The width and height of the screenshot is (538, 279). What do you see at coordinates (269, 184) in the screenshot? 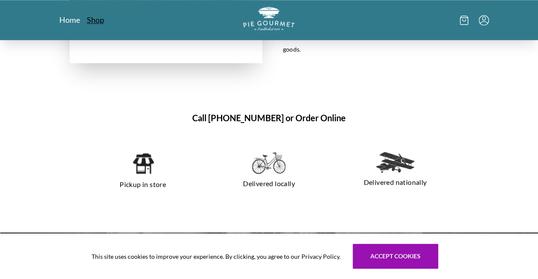
I see `p: Delivered locally` at bounding box center [269, 184].